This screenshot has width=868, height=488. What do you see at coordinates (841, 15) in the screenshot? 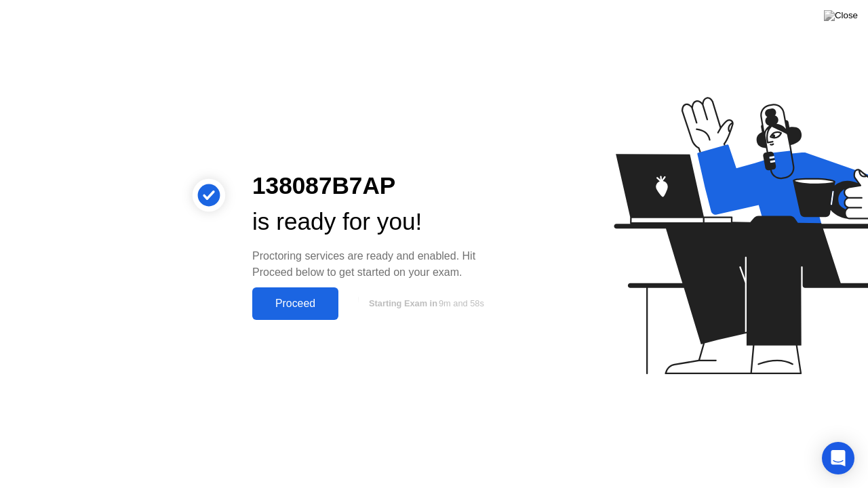
I see `img: Close` at bounding box center [841, 15].